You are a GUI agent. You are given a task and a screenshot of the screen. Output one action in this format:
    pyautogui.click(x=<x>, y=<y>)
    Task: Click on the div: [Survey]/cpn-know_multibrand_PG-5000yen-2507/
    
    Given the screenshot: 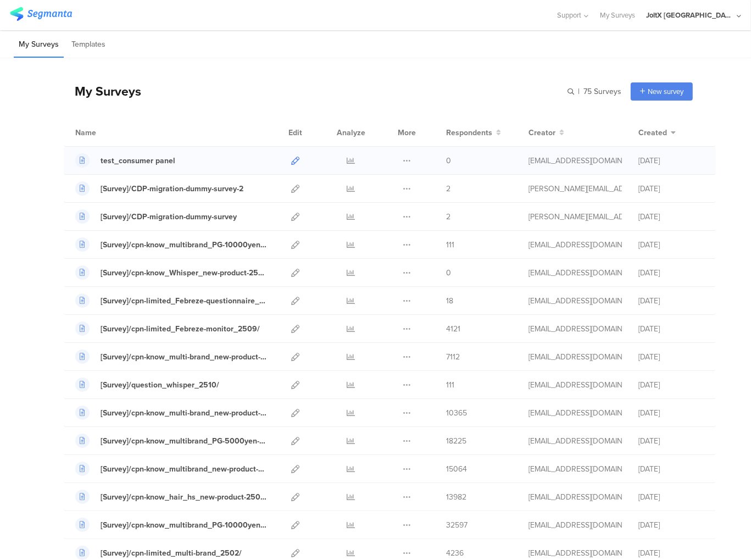 What is the action you would take?
    pyautogui.click(x=184, y=441)
    